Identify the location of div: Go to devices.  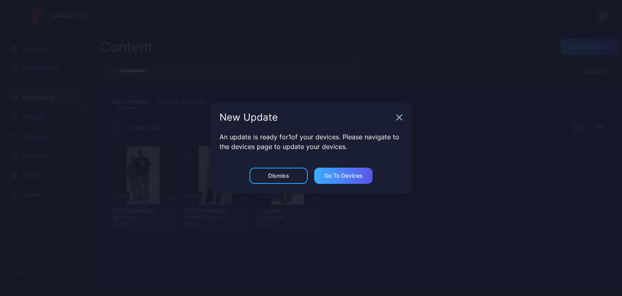
(344, 176).